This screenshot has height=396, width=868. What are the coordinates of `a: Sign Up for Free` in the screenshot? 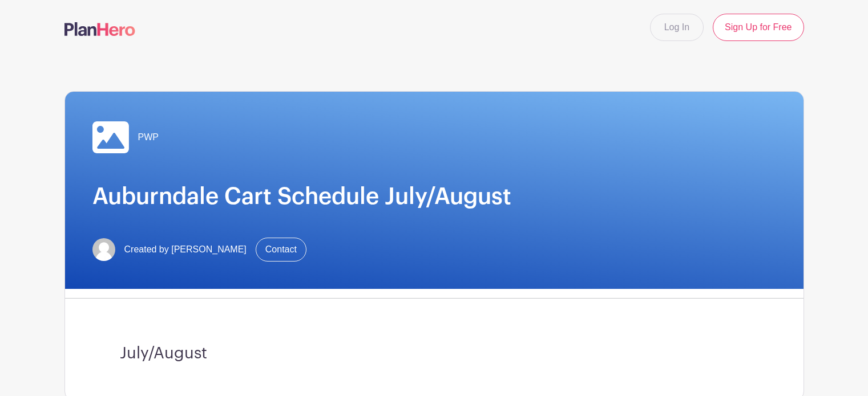 It's located at (757, 27).